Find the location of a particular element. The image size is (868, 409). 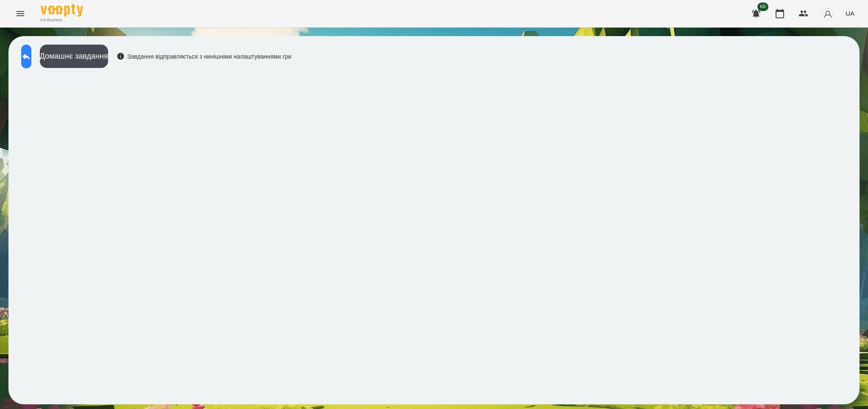

div: Завдання відправляється з нинішніми налаштуваннями гри is located at coordinates (204, 57).